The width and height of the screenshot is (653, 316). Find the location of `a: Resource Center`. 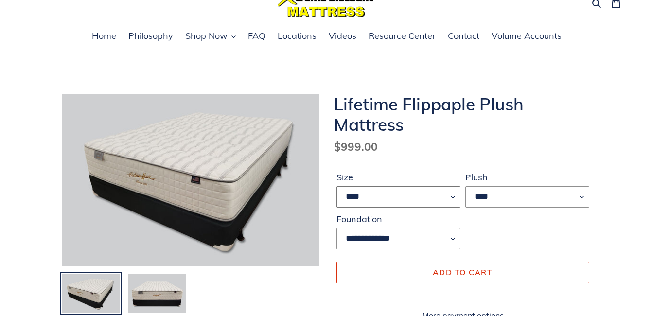

a: Resource Center is located at coordinates (402, 36).